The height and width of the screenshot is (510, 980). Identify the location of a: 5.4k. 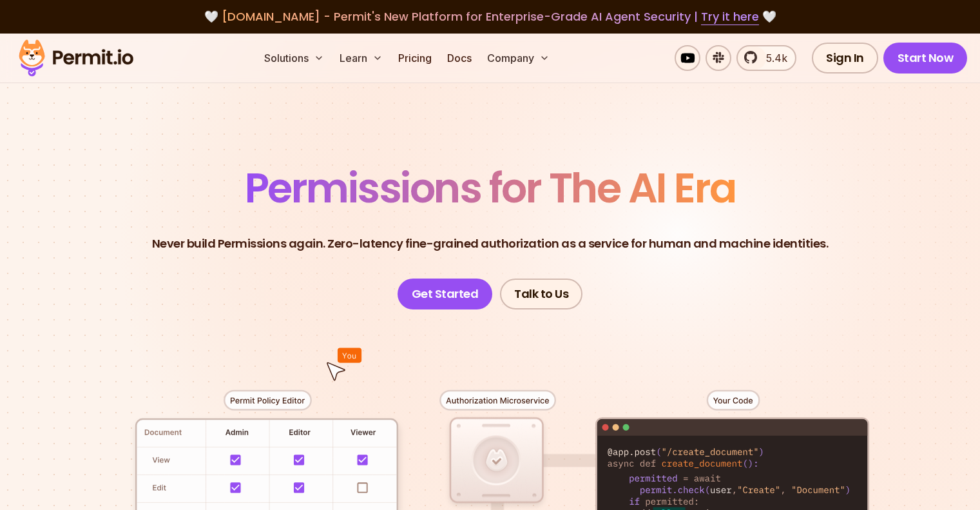
(766, 58).